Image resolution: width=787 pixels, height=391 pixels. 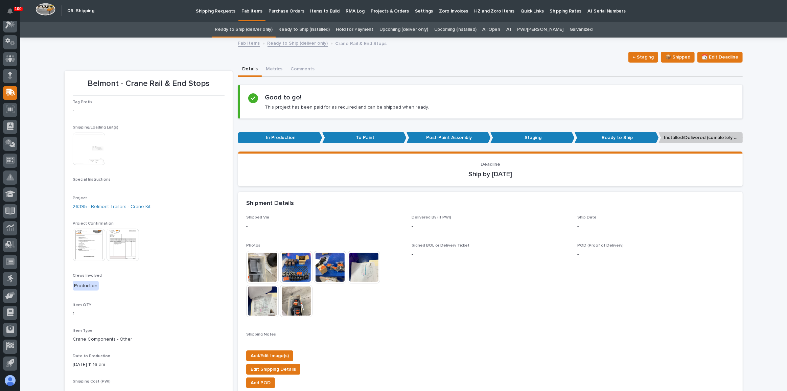 What do you see at coordinates (18, 9) in the screenshot?
I see `p: 100` at bounding box center [18, 9].